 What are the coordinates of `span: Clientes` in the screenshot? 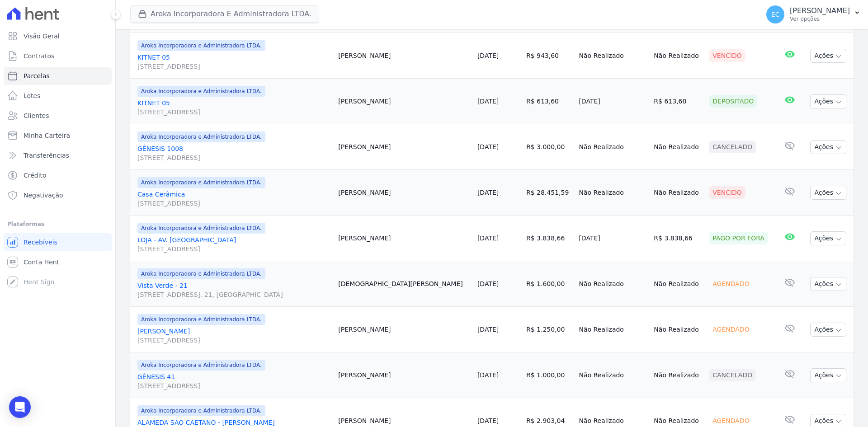 It's located at (36, 116).